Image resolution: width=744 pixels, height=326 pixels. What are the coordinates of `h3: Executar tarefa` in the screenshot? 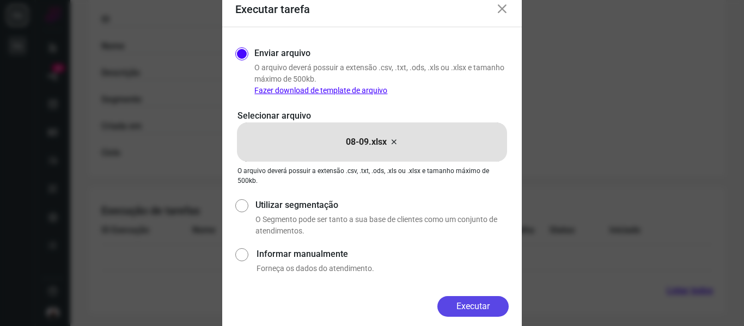 It's located at (272, 9).